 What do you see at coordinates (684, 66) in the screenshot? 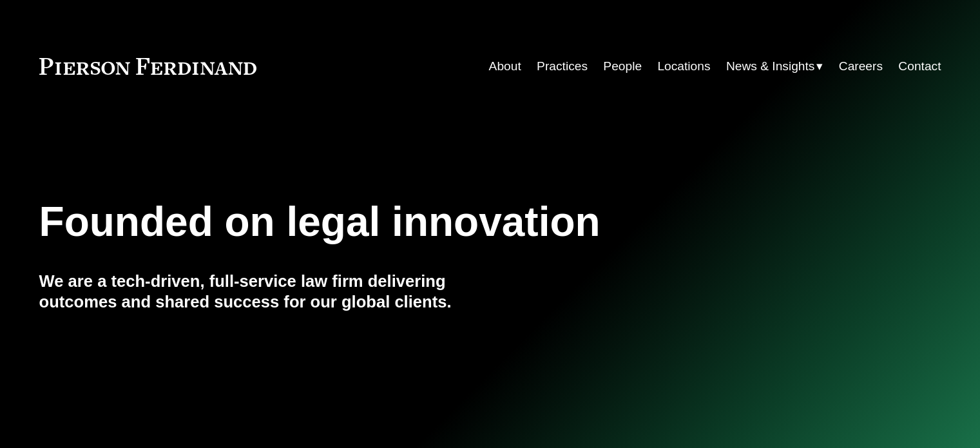
I see `a: Locations` at bounding box center [684, 66].